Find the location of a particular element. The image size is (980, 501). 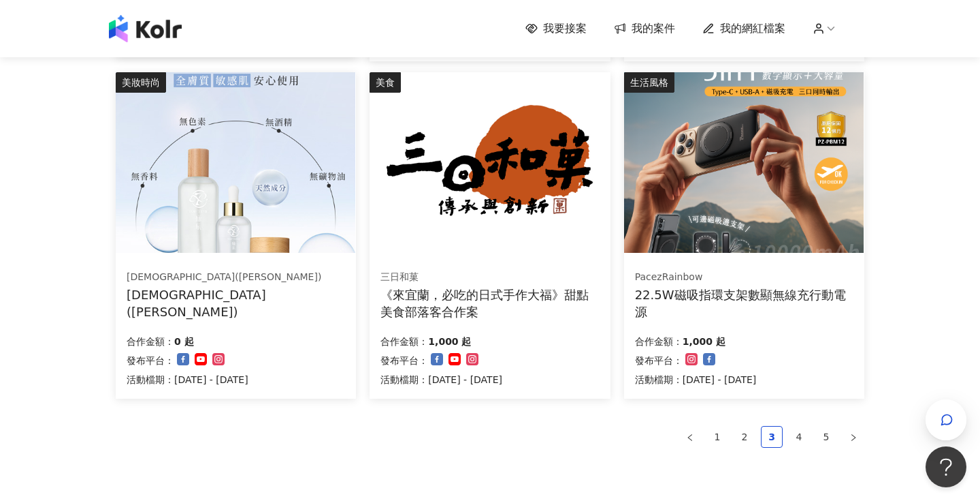

img: 極辰保濕保養系列 is located at coordinates (235, 163).